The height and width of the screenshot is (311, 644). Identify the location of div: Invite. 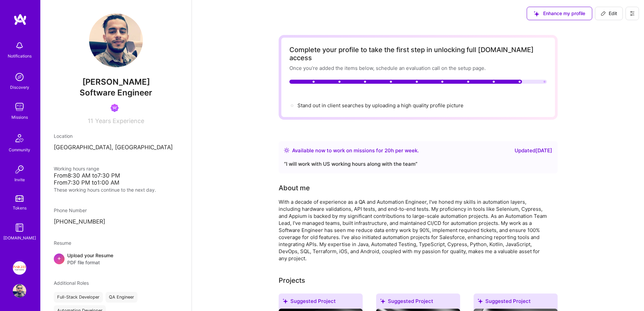
(19, 180).